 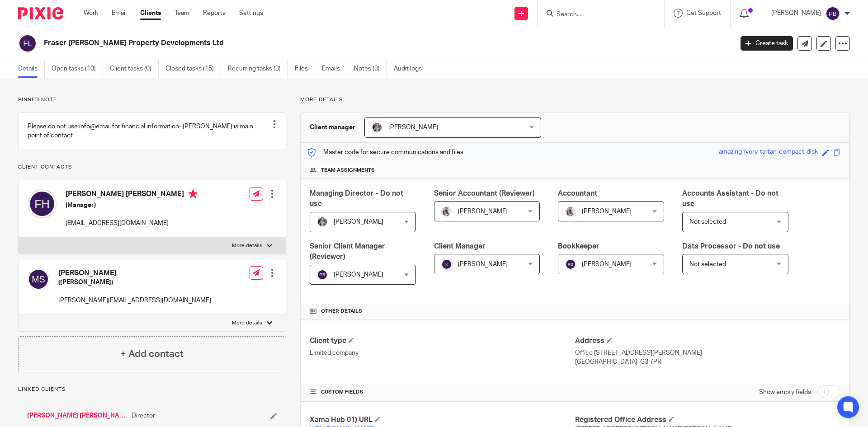 What do you see at coordinates (385, 153) in the screenshot?
I see `p: Master code for secure communications and files` at bounding box center [385, 153].